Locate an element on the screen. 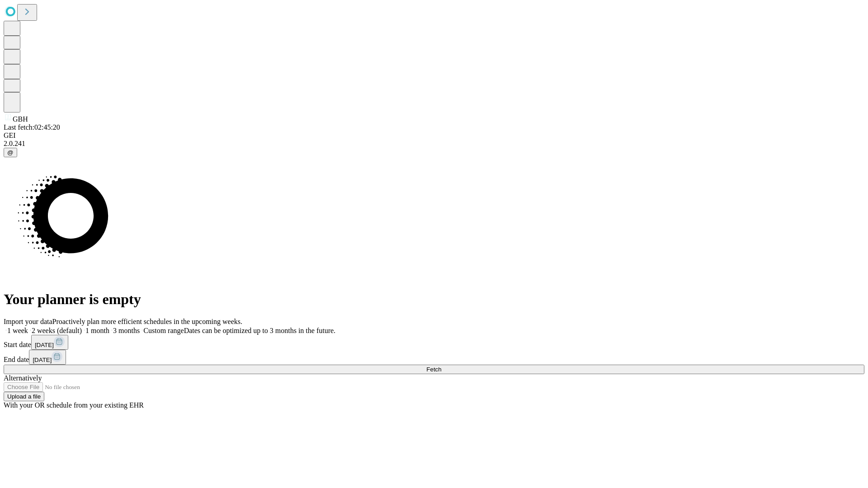  span: Custom range is located at coordinates (163, 330).